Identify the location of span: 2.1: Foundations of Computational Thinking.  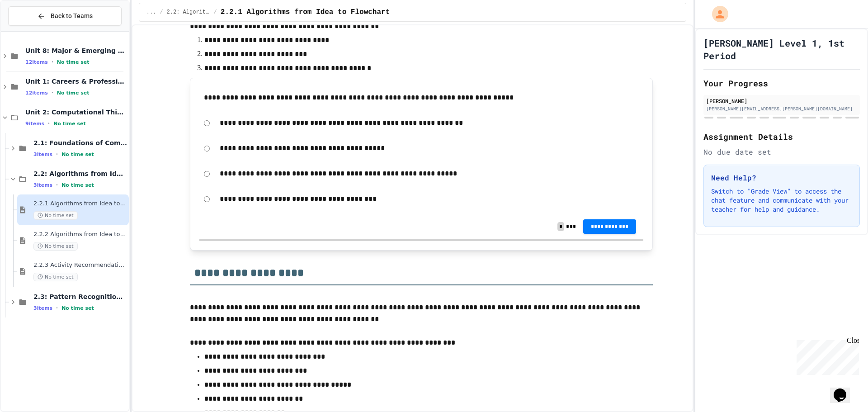
(80, 143).